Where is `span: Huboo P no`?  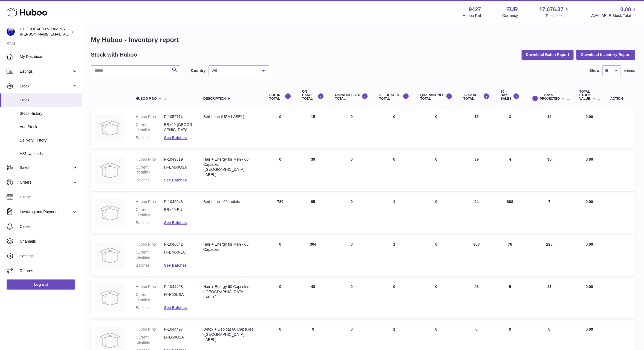
span: Huboo P no is located at coordinates (146, 99).